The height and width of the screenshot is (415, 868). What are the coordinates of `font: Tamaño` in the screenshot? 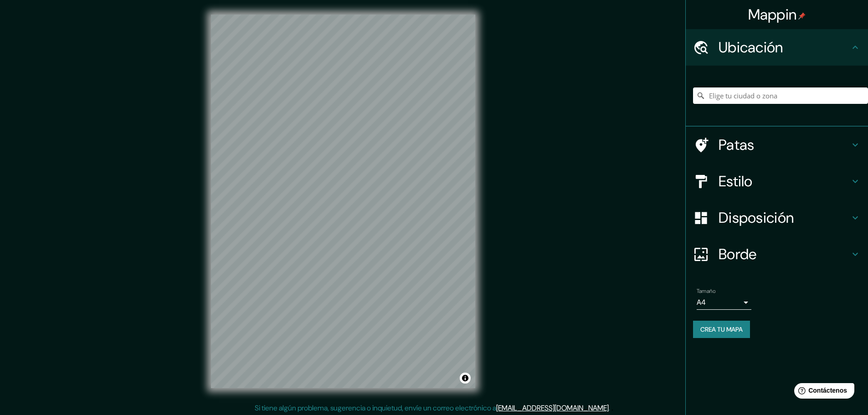 It's located at (706, 291).